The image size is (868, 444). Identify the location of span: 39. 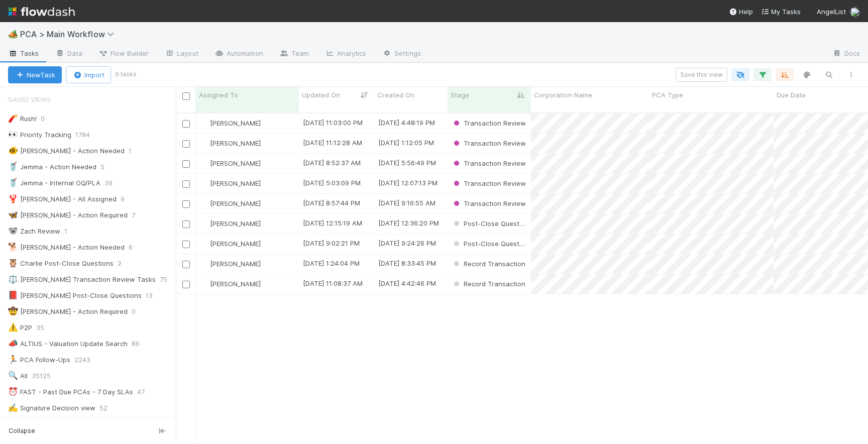
(114, 183).